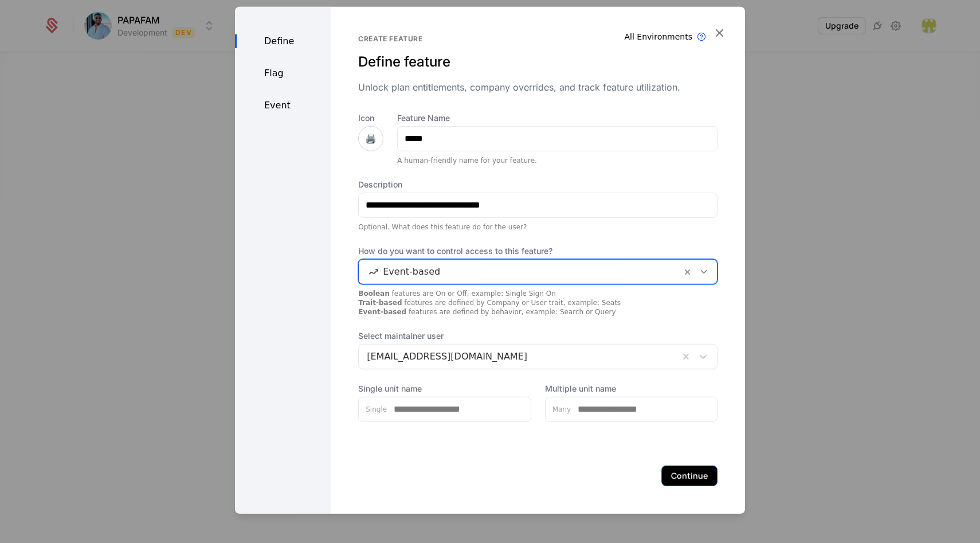 The height and width of the screenshot is (543, 980). Describe the element at coordinates (537, 335) in the screenshot. I see `span: Select maintainer user` at that location.